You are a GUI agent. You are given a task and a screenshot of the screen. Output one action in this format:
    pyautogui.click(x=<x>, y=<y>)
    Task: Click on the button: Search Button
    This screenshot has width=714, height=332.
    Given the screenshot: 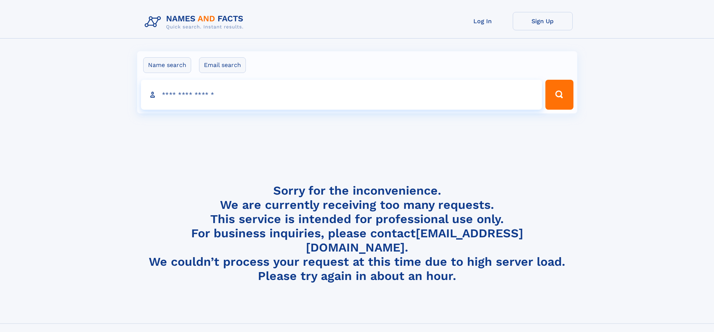 What is the action you would take?
    pyautogui.click(x=559, y=95)
    